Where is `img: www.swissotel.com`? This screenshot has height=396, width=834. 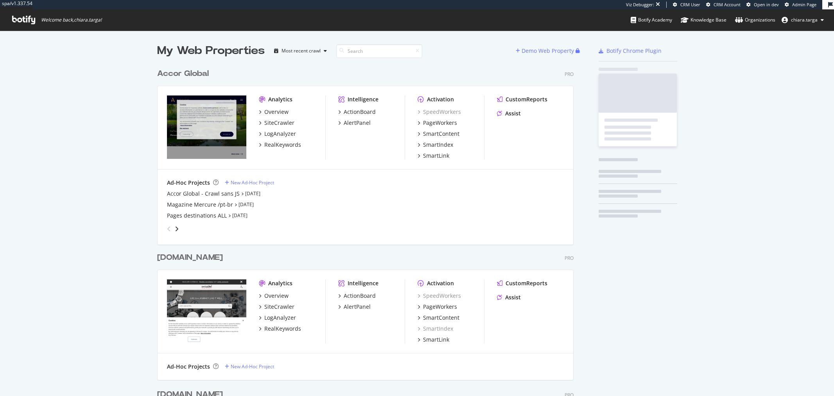
img: www.swissotel.com is located at coordinates (206, 311).